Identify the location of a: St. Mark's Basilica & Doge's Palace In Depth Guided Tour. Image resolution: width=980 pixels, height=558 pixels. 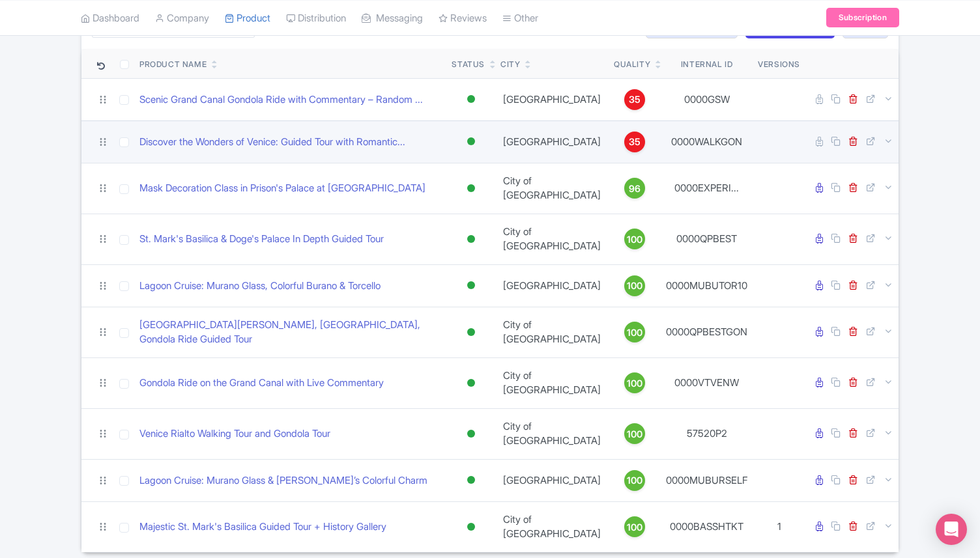
(261, 239).